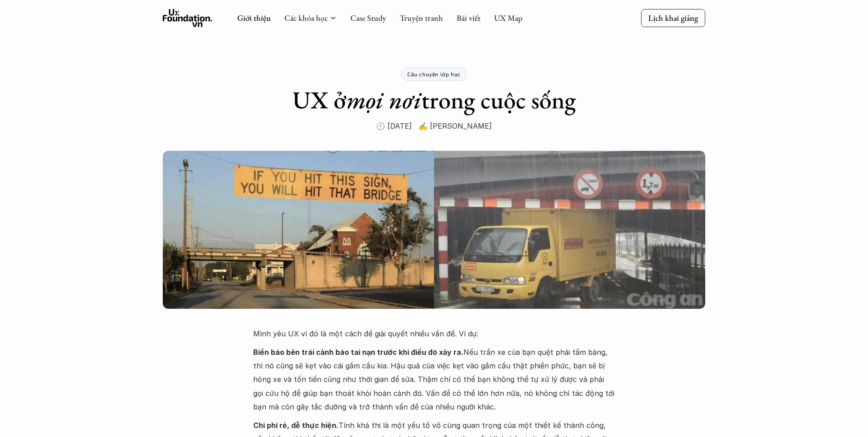  What do you see at coordinates (434, 74) in the screenshot?
I see `p: Câu chuyện lớp học` at bounding box center [434, 74].